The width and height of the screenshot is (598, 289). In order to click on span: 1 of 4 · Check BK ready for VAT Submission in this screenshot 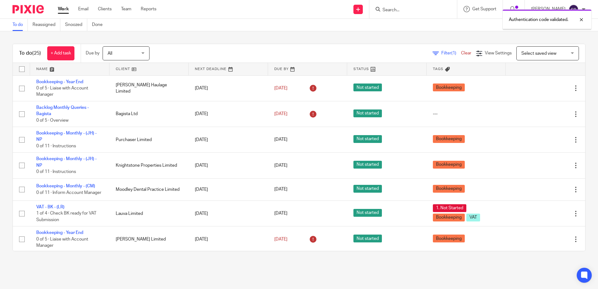, I will do `click(66, 217)`.